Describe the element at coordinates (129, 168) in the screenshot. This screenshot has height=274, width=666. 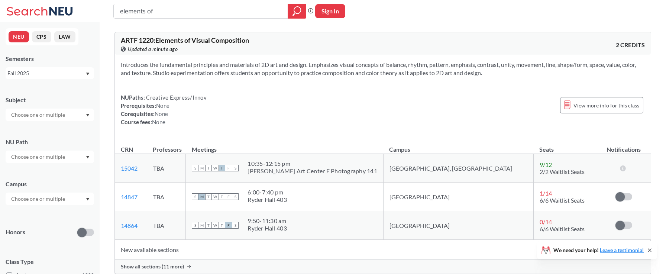
I see `a: 15042` at that location.